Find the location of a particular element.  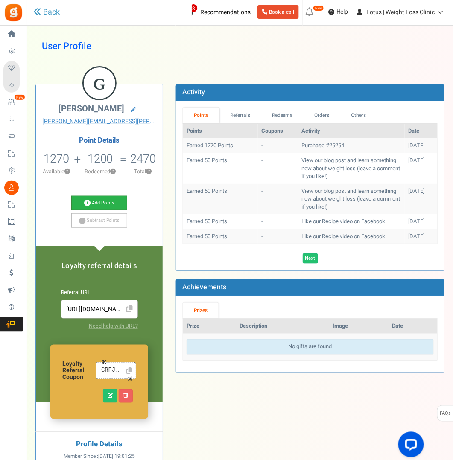

h6: Referral URL is located at coordinates (99, 293).